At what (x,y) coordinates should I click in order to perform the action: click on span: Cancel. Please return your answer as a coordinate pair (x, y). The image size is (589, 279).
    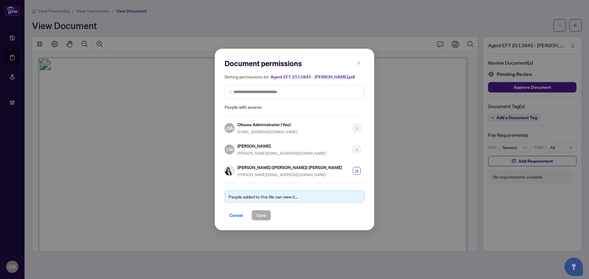
    Looking at the image, I should click on (236, 216).